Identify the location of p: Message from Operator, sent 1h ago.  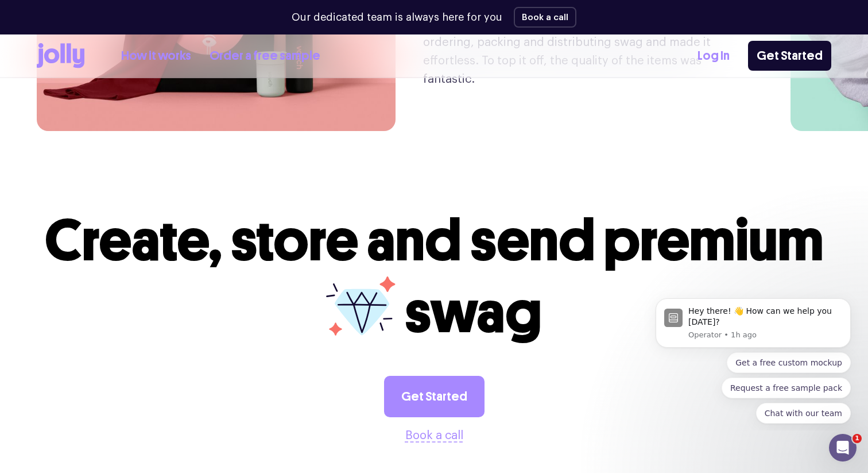
(127, 47).